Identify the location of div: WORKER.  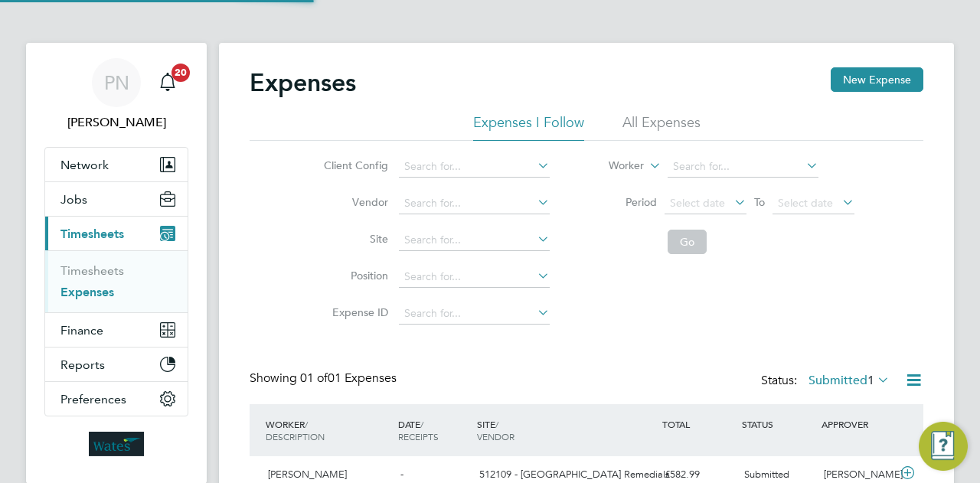
(328, 431).